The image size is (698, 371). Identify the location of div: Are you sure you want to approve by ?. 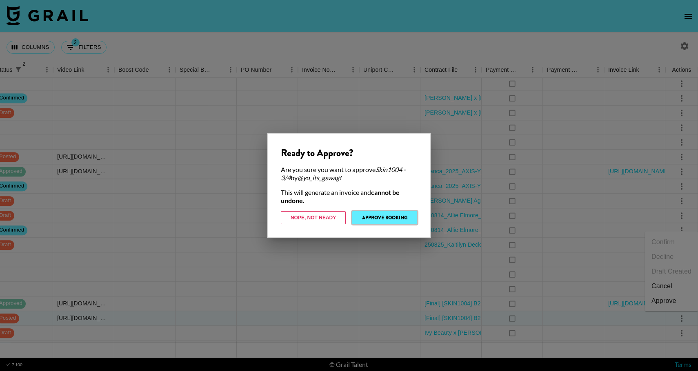
(349, 174).